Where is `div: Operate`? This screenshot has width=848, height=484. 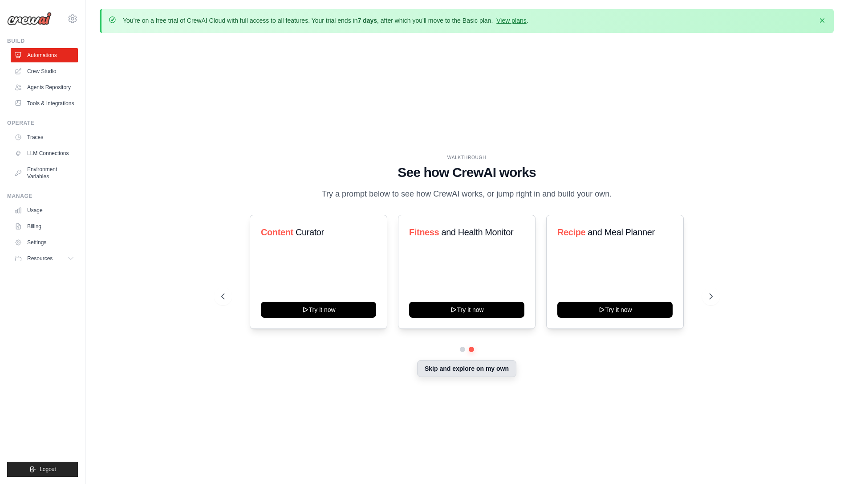
div: Operate is located at coordinates (42, 123).